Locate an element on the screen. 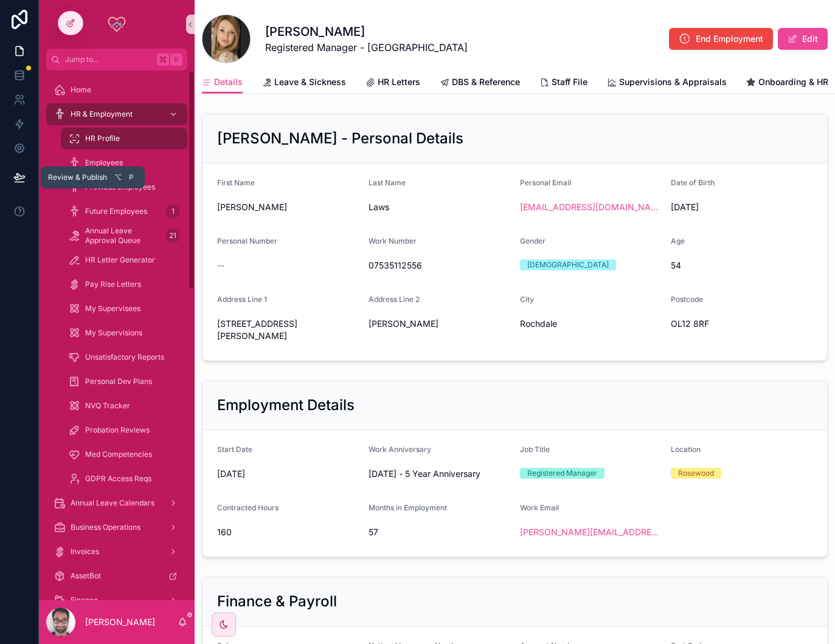 Image resolution: width=835 pixels, height=644 pixels. span: Supervisions & Appraisals is located at coordinates (673, 82).